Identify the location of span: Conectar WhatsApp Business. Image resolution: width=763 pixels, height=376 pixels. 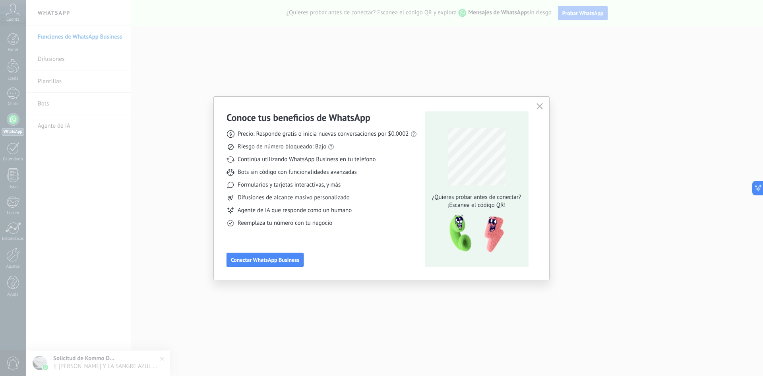
(265, 260).